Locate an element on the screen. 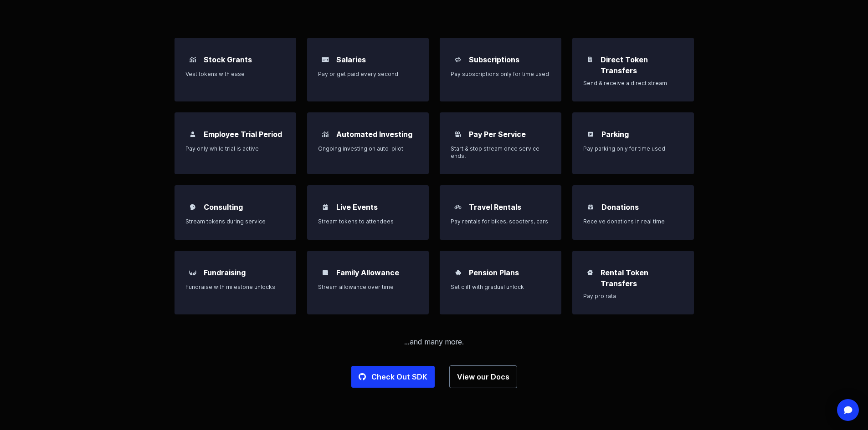 The image size is (868, 430). p: ...and many more. is located at coordinates (434, 342).